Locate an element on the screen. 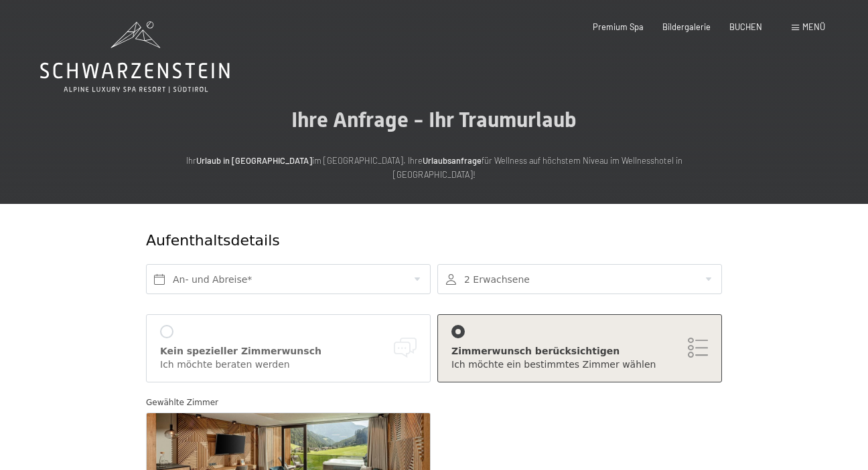 The width and height of the screenshot is (868, 470). div: Kein spezieller Zimmerwunsch is located at coordinates (288, 352).